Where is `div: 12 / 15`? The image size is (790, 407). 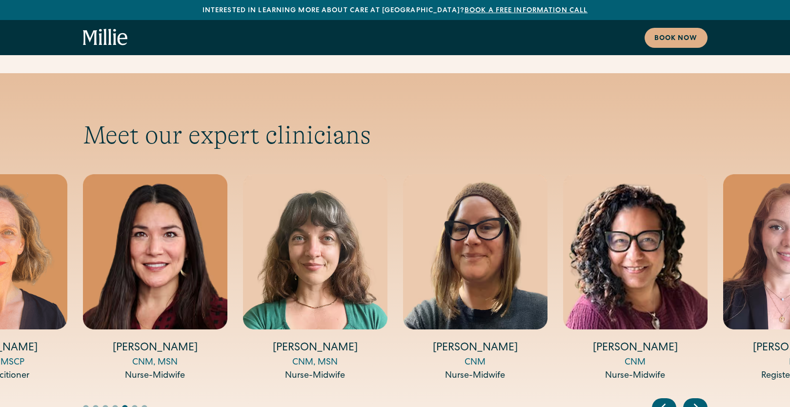 div: 12 / 15 is located at coordinates (636, 279).